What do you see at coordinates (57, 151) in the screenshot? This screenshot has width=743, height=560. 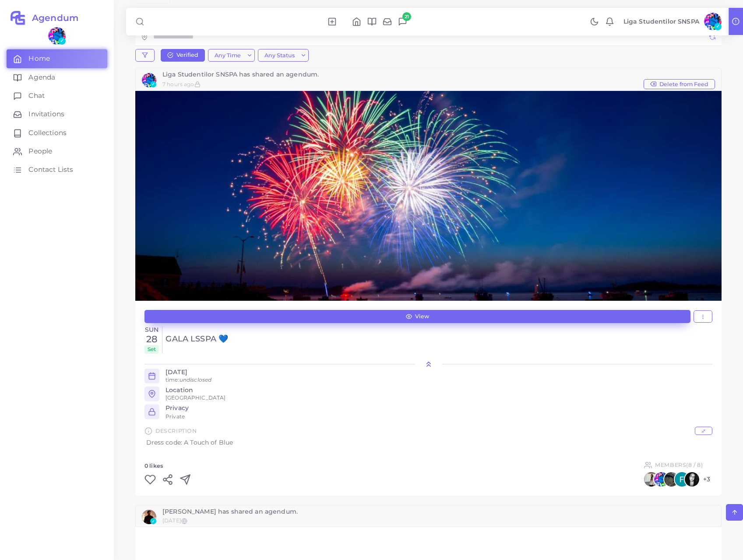 I see `a: People` at bounding box center [57, 151].